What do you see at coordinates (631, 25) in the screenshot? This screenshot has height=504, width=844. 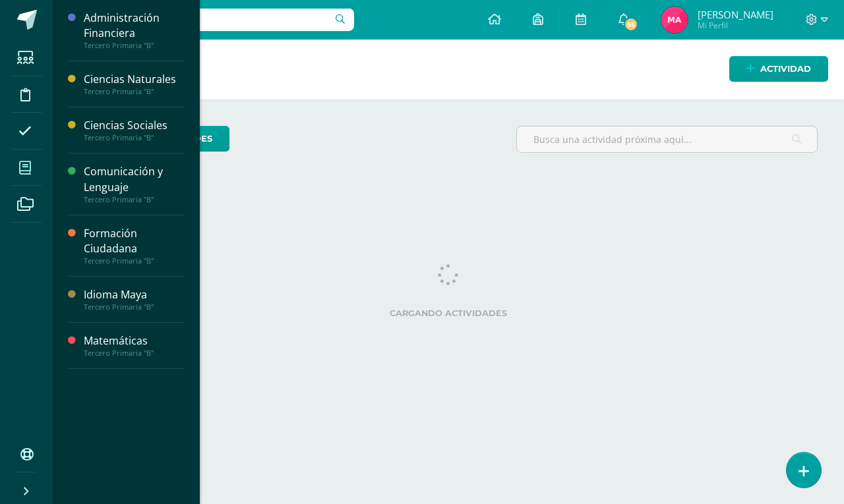 I see `span: 55` at bounding box center [631, 25].